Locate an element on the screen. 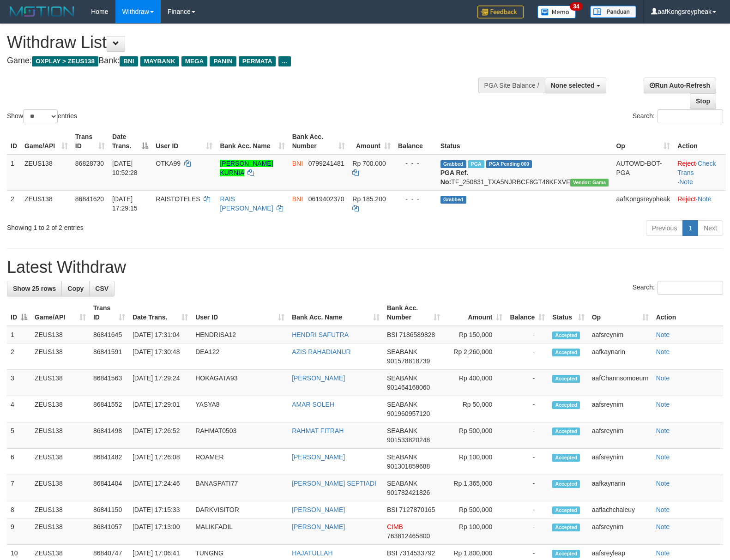  a: Run Auto-Refresh is located at coordinates (680, 86).